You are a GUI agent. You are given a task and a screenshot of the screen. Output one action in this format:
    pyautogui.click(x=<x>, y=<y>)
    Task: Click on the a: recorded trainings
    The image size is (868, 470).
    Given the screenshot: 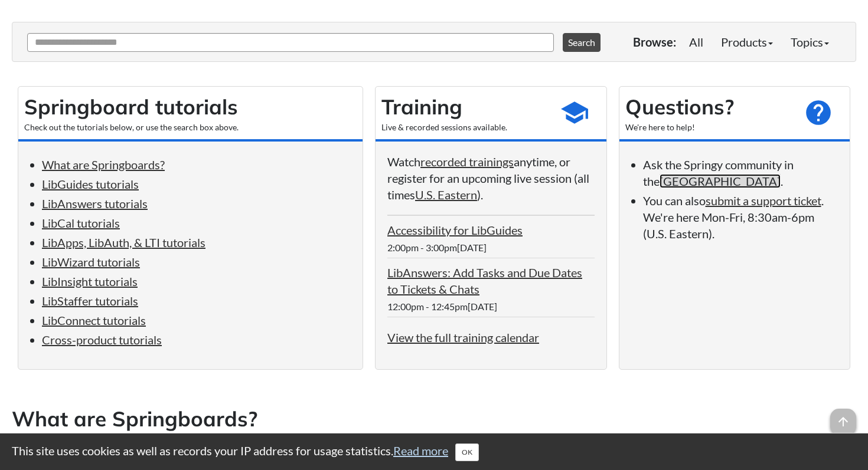 What is the action you would take?
    pyautogui.click(x=467, y=162)
    